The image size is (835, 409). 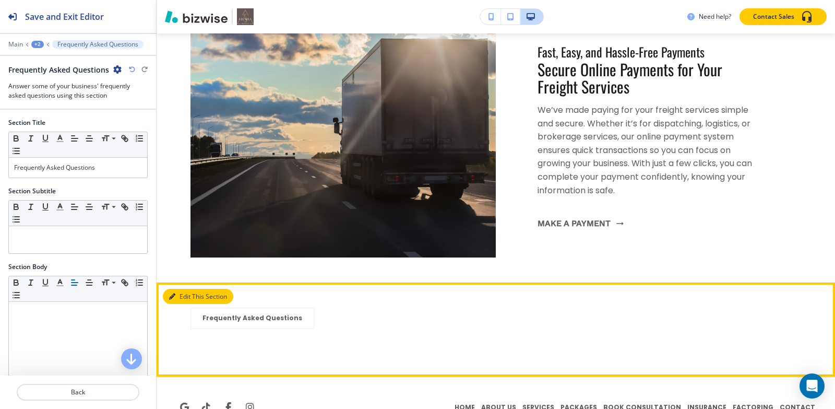 I want to click on h3: Need help?, so click(x=715, y=17).